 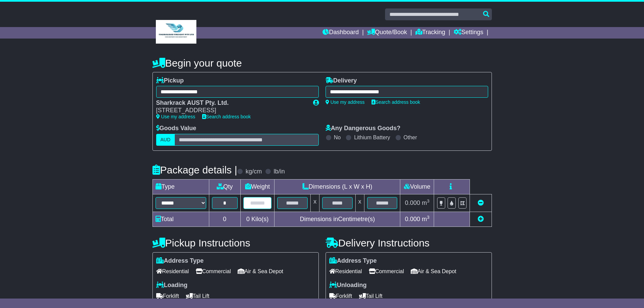 What do you see at coordinates (387, 33) in the screenshot?
I see `a: Quote/Book` at bounding box center [387, 33].